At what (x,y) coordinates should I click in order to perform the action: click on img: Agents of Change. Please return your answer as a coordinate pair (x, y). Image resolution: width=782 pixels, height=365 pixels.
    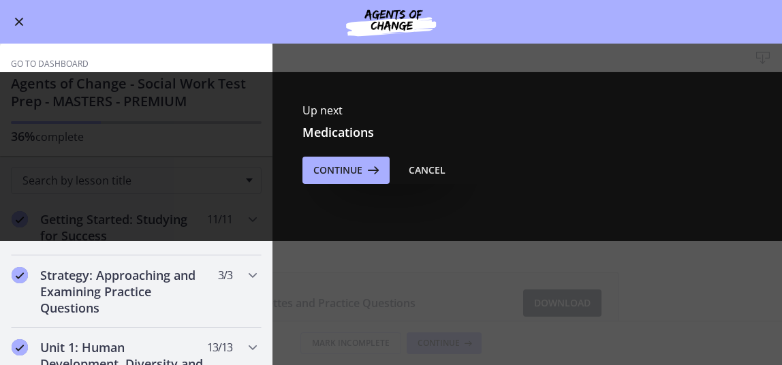
    Looking at the image, I should click on (391, 22).